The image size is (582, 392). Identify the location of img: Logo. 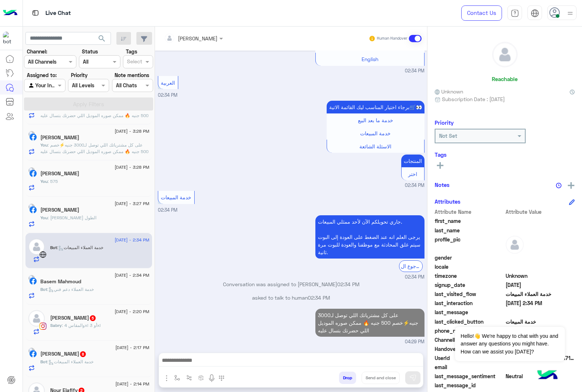
(10, 13).